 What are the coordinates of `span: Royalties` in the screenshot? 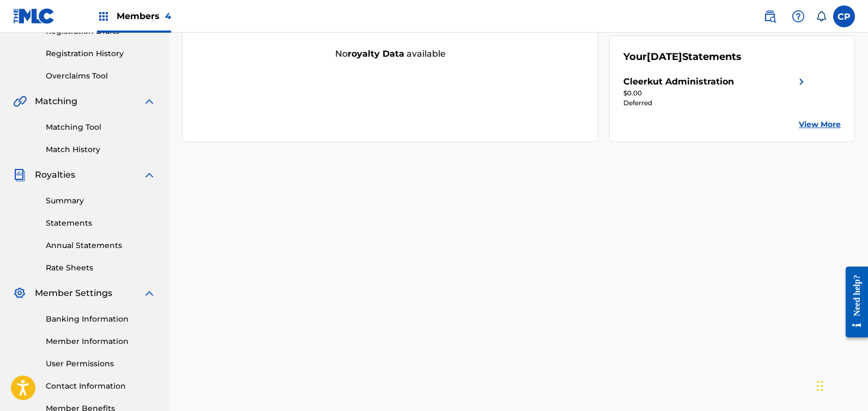 It's located at (55, 175).